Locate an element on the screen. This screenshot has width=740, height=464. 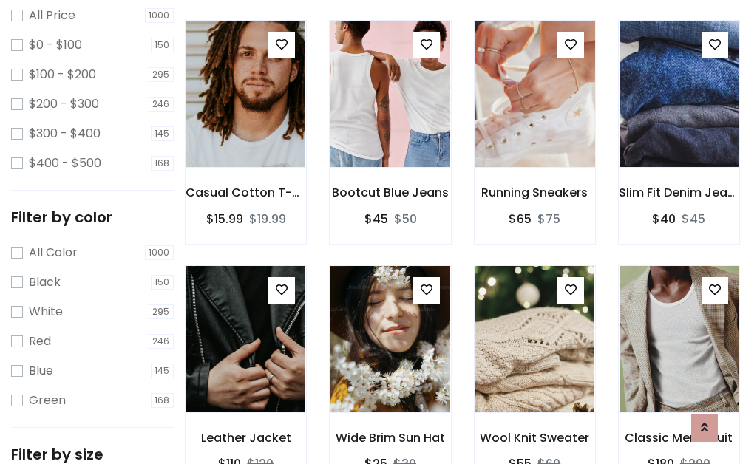
label: Black is located at coordinates (44, 282).